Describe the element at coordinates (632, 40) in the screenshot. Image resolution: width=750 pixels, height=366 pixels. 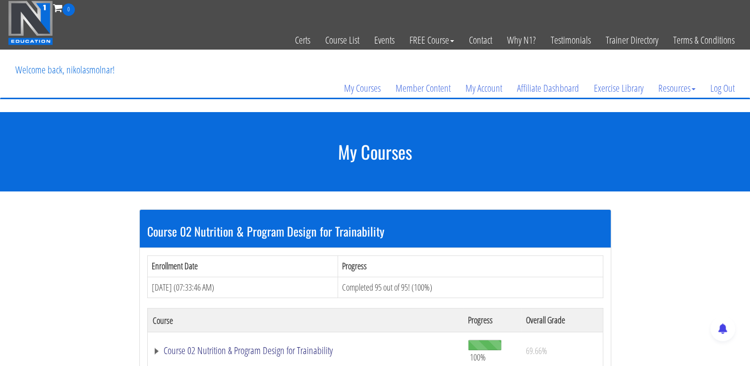
I see `a: Trainer Directory` at that location.